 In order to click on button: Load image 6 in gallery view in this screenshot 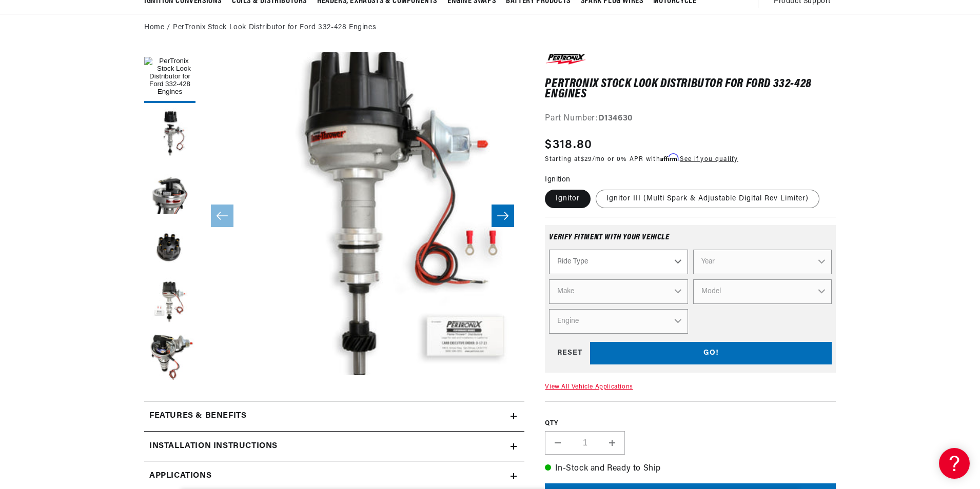, I will do `click(170, 359)`.